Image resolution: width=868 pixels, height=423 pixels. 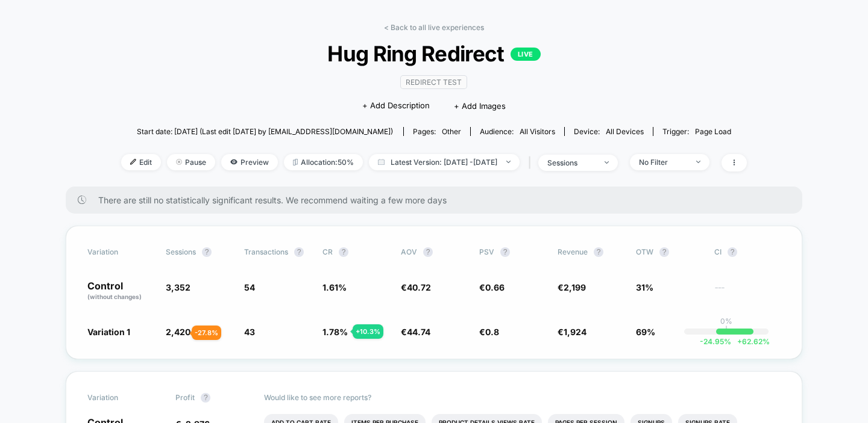 I want to click on div: No Filter, so click(x=663, y=162).